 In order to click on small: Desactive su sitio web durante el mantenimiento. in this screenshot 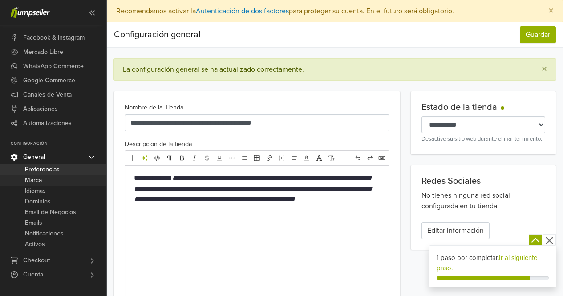, I will do `click(481, 139)`.